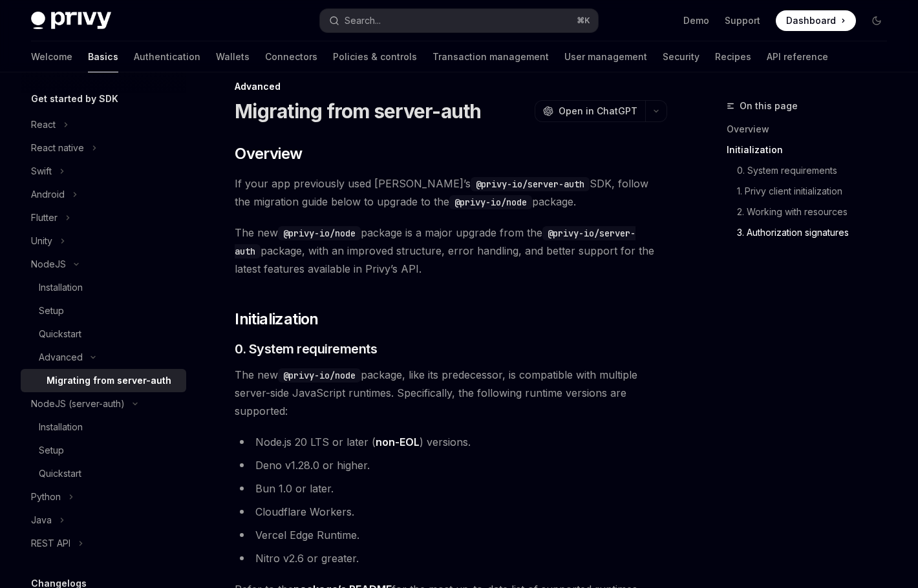 The height and width of the screenshot is (588, 918). Describe the element at coordinates (812, 171) in the screenshot. I see `a: 0. System requirements` at that location.